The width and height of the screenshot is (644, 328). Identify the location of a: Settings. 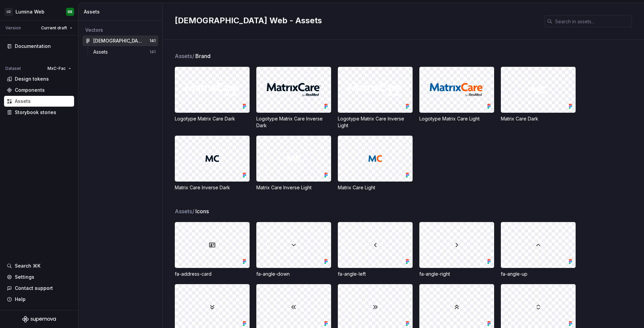
(39, 277).